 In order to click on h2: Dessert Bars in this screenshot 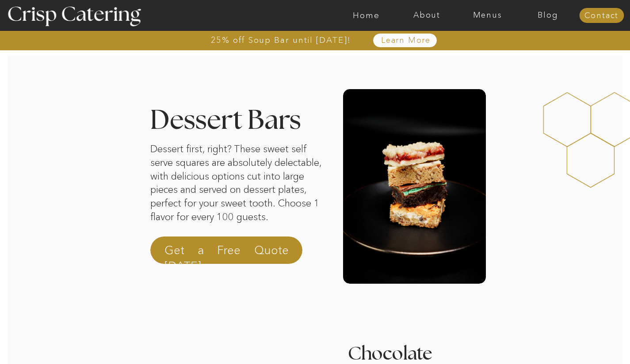, I will do `click(235, 120)`.